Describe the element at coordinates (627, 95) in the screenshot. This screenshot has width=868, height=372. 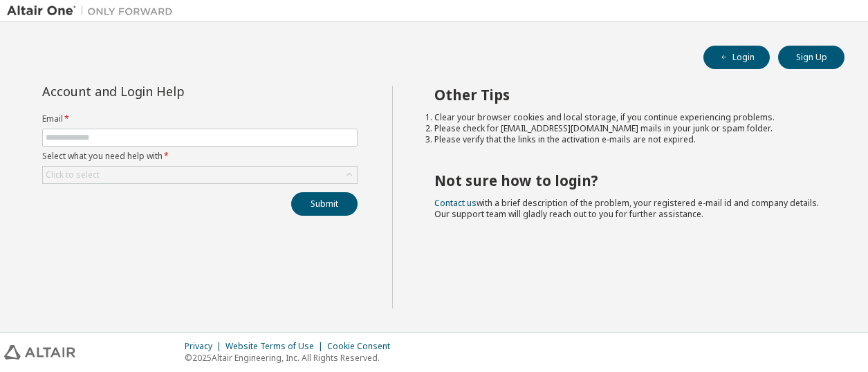
I see `h2: Other Tips` at that location.